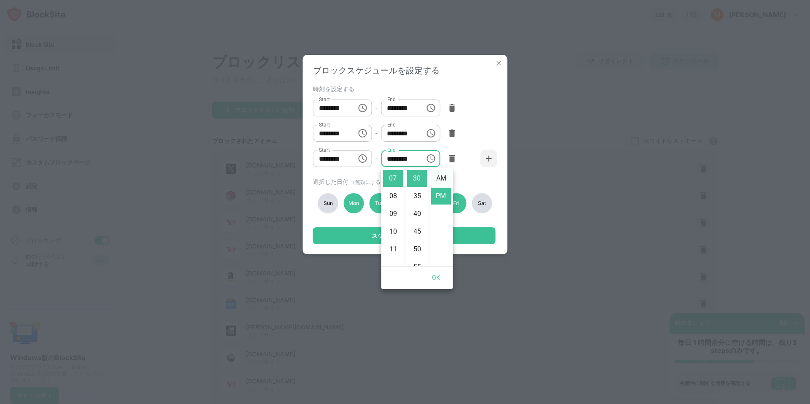  Describe the element at coordinates (393, 178) in the screenshot. I see `li: 7 hours` at that location.